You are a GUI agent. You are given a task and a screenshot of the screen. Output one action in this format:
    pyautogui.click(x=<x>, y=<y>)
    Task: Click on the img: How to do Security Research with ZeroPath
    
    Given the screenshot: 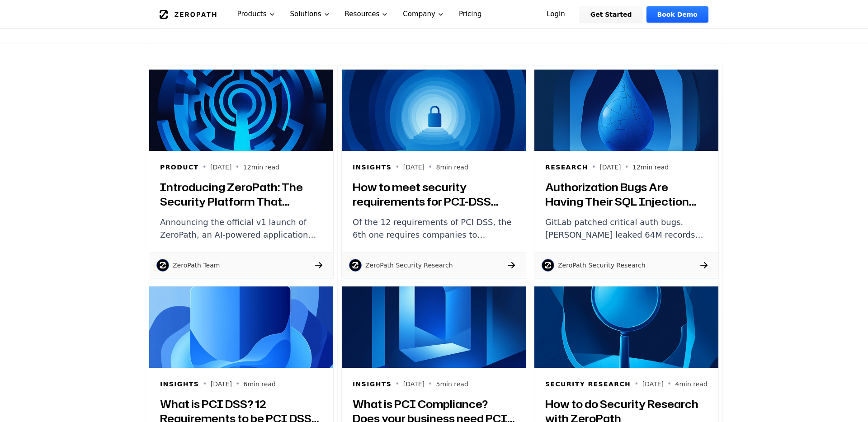 What is the action you would take?
    pyautogui.click(x=626, y=327)
    